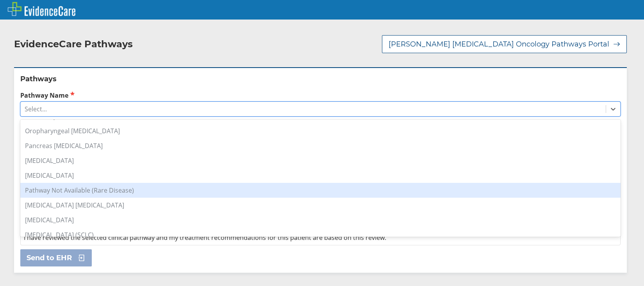 The width and height of the screenshot is (644, 286). Describe the element at coordinates (42, 9) in the screenshot. I see `img: EvidenceCare` at that location.